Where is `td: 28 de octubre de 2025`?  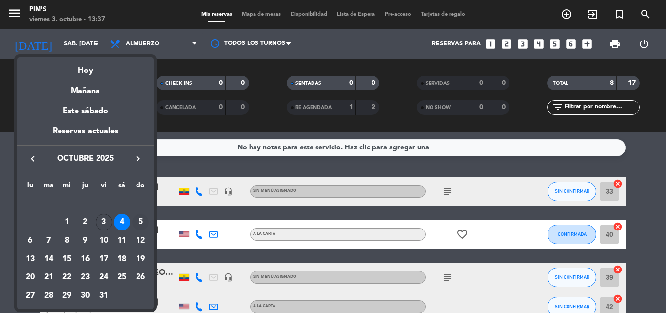 td: 28 de octubre de 2025 is located at coordinates (49, 296).